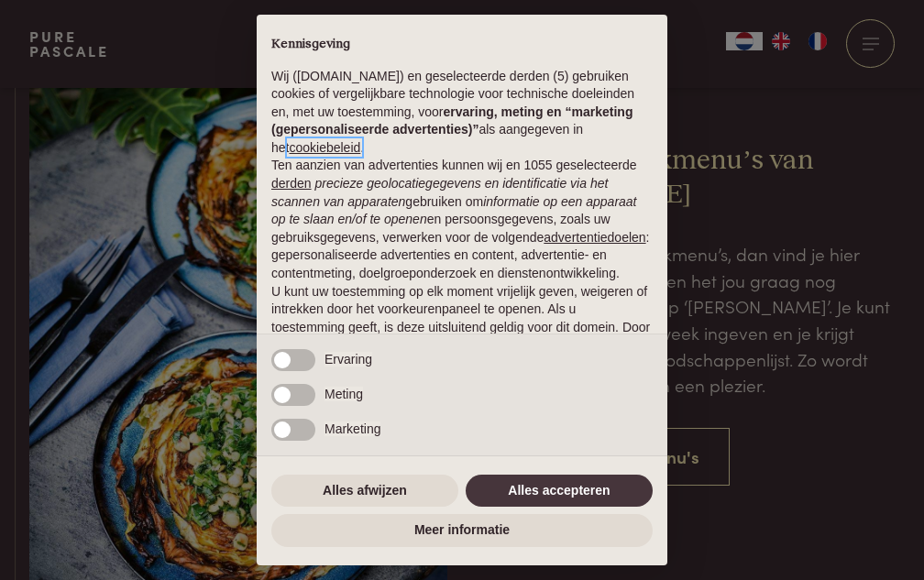 The image size is (924, 580). What do you see at coordinates (594, 238) in the screenshot?
I see `button: advertentiedoelen` at bounding box center [594, 238].